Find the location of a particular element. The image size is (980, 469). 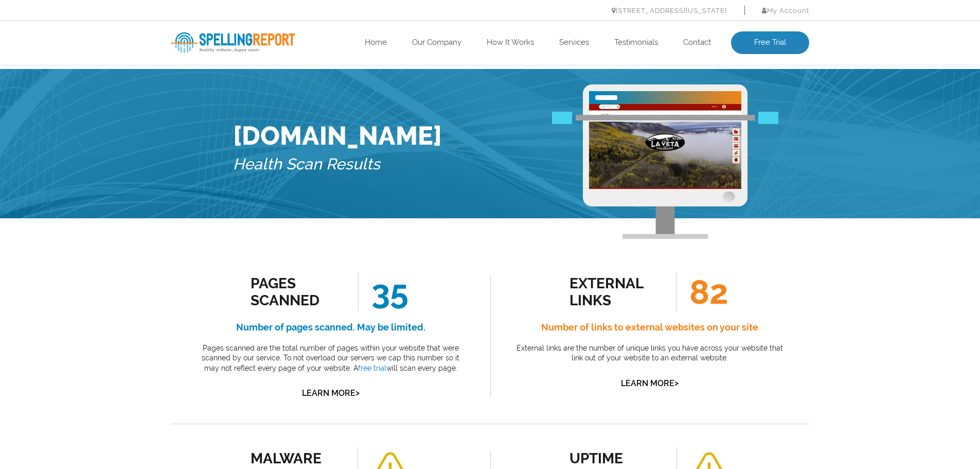

h4: Number of pages scanned. May be limited. is located at coordinates (331, 328).